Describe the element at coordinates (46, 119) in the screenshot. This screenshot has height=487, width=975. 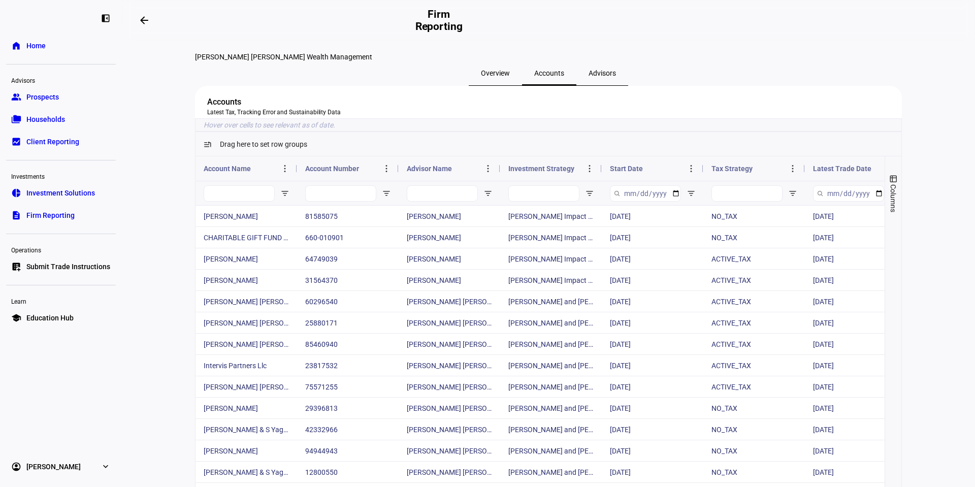
I see `span: Households` at that location.